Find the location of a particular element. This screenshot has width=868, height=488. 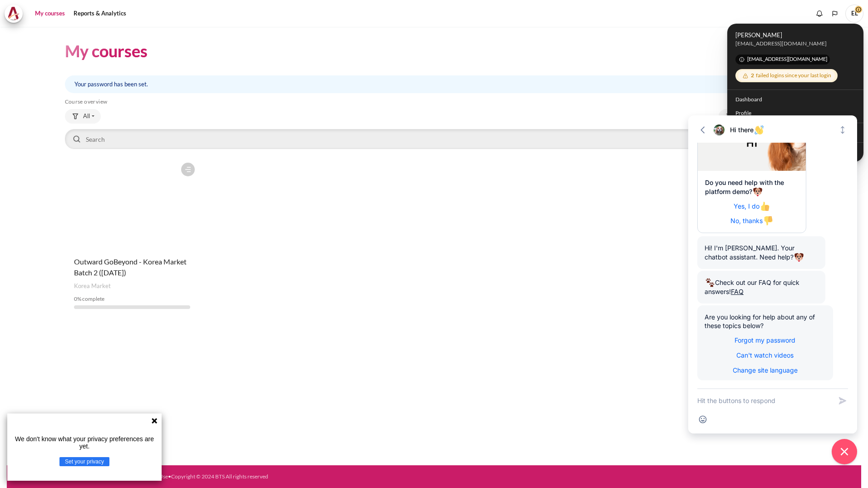

a: Architeck Architeck is located at coordinates (16, 13).